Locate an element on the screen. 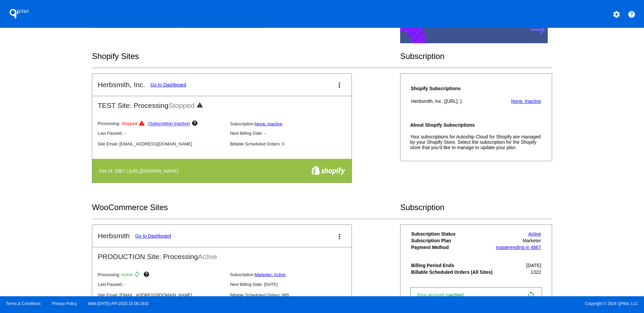  a: Active is located at coordinates (534, 234).